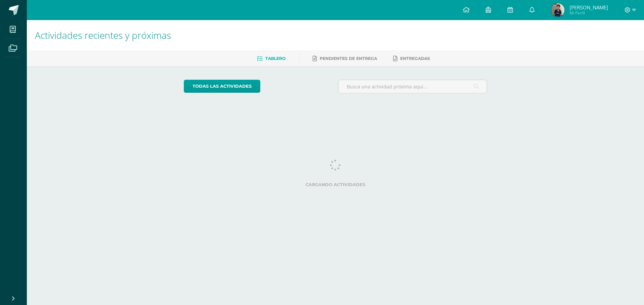 The height and width of the screenshot is (305, 644). Describe the element at coordinates (275, 58) in the screenshot. I see `span: Tablero` at that location.